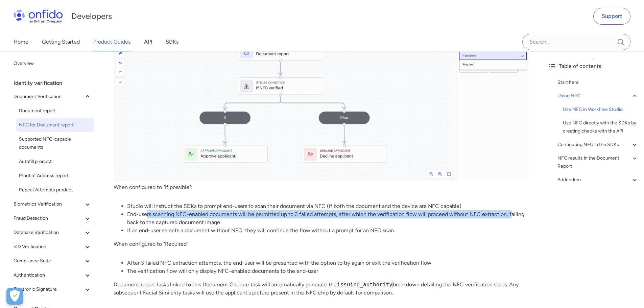 This screenshot has width=644, height=308. What do you see at coordinates (48, 261) in the screenshot?
I see `span: Compliance Suite` at bounding box center [48, 261].